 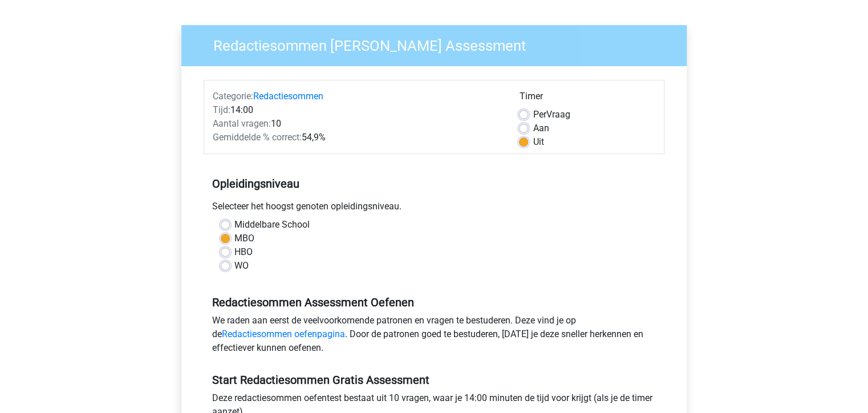 I want to click on label: Uit, so click(x=538, y=142).